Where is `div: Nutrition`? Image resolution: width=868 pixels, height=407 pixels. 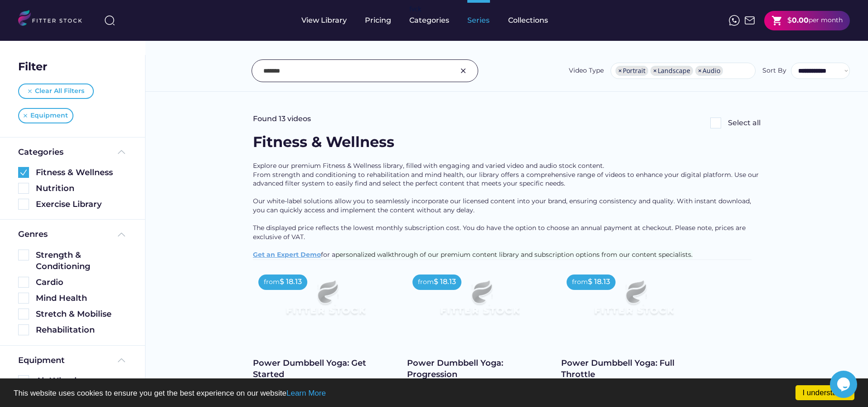 div: Nutrition is located at coordinates (81, 188).